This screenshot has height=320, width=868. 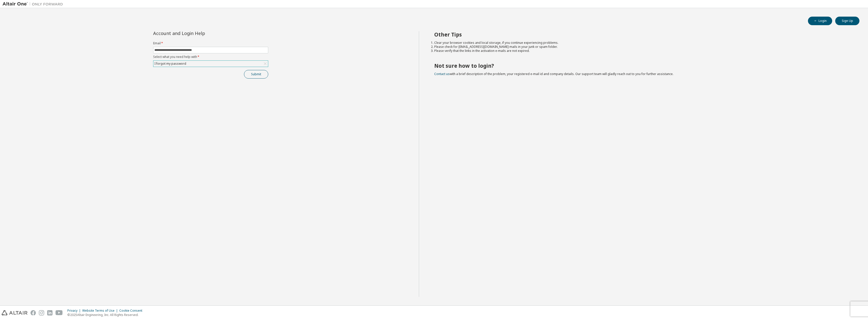 What do you see at coordinates (101, 311) in the screenshot?
I see `div: Website Terms of Use` at bounding box center [101, 311].